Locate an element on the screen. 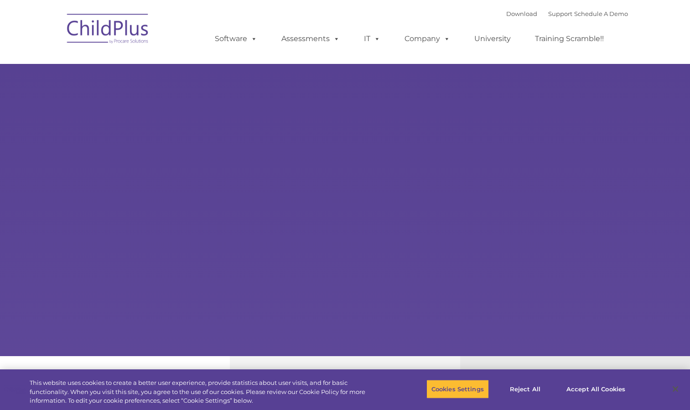  a: University is located at coordinates (493, 39).